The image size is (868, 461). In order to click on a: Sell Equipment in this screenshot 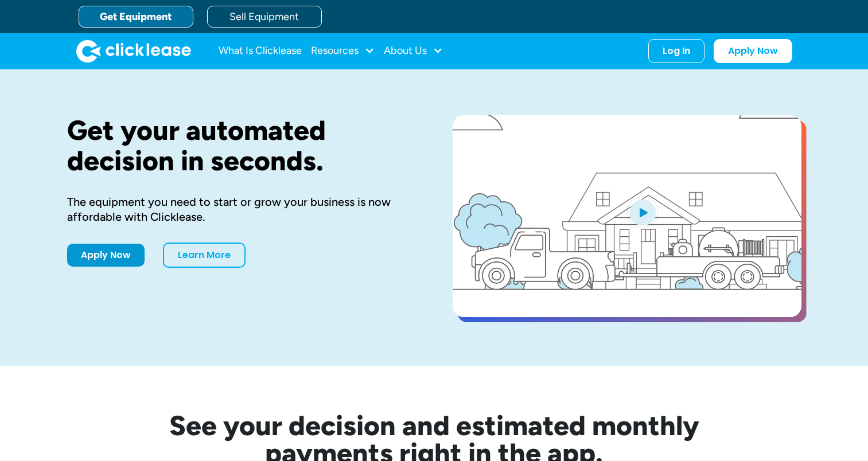, I will do `click(264, 17)`.